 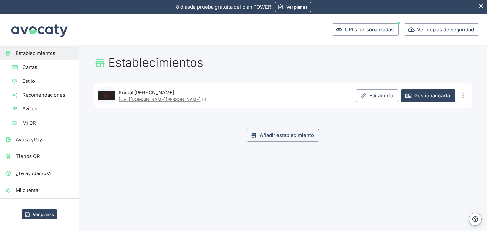 I want to click on button: Esconder aviso, so click(x=481, y=6).